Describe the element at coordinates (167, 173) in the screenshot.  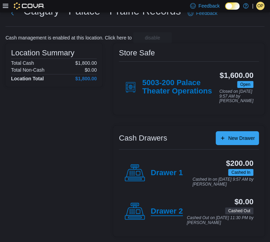
I see `h4: Drawer 1` at that location.